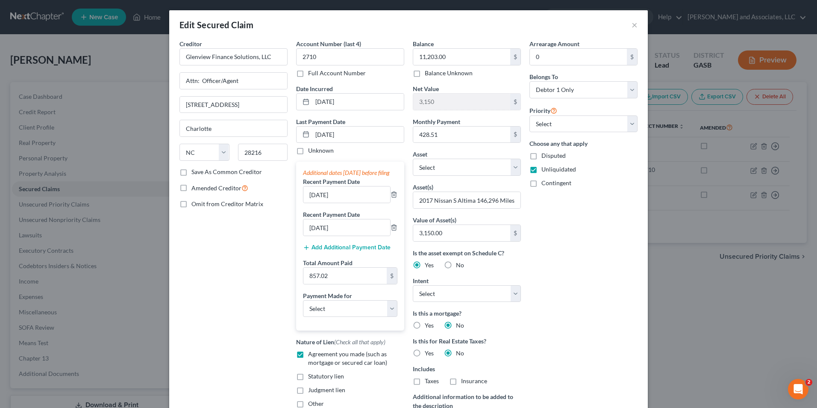  Describe the element at coordinates (467, 253) in the screenshot. I see `label: Is the asset exempt on Schedule C?` at that location.